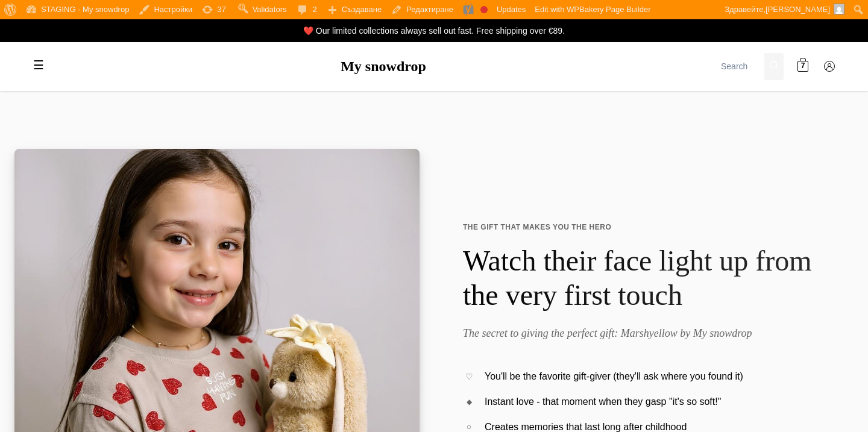 The image size is (868, 432). What do you see at coordinates (383, 66) in the screenshot?
I see `a: My snowdrop` at bounding box center [383, 66].